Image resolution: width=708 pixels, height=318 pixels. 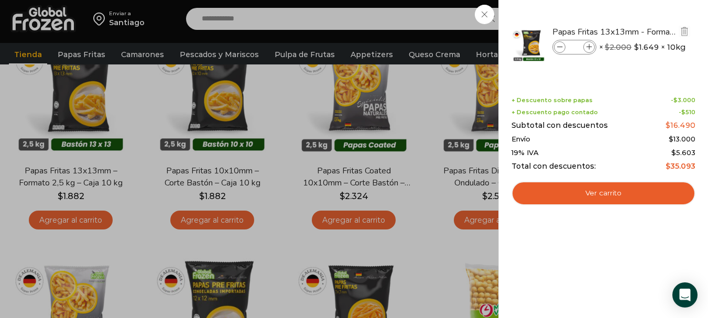 What do you see at coordinates (553, 166) in the screenshot?
I see `span: Total con descuentos:` at bounding box center [553, 166].